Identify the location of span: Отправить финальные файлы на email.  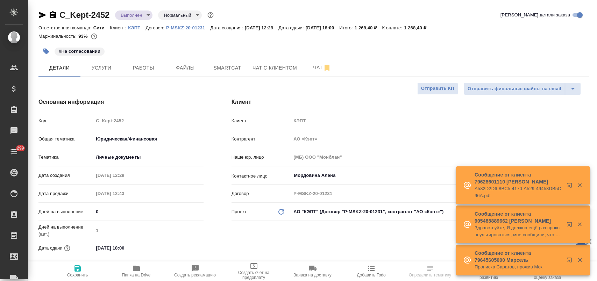
(515, 89).